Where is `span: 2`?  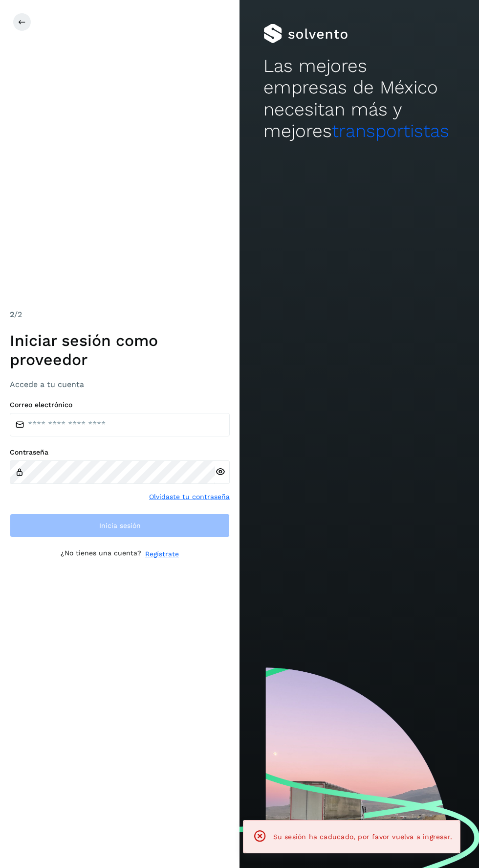
span: 2 is located at coordinates (12, 314).